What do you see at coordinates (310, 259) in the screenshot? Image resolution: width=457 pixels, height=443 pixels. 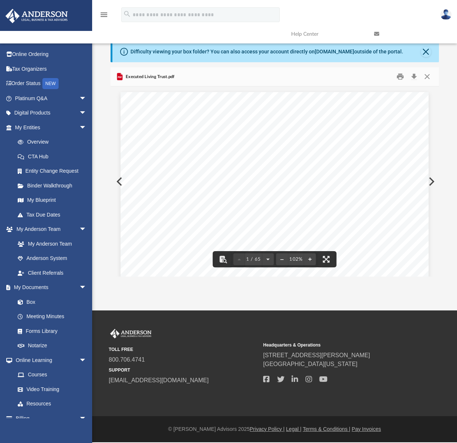 I see `button: Zoom in` at bounding box center [310, 259].